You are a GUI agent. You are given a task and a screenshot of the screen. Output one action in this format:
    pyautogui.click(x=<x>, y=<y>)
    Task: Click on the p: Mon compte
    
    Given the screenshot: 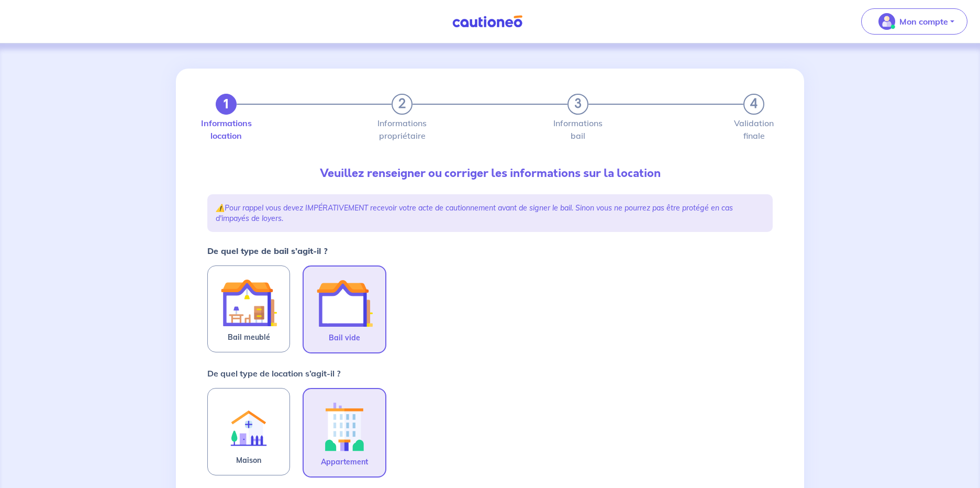 What is the action you would take?
    pyautogui.click(x=923, y=22)
    